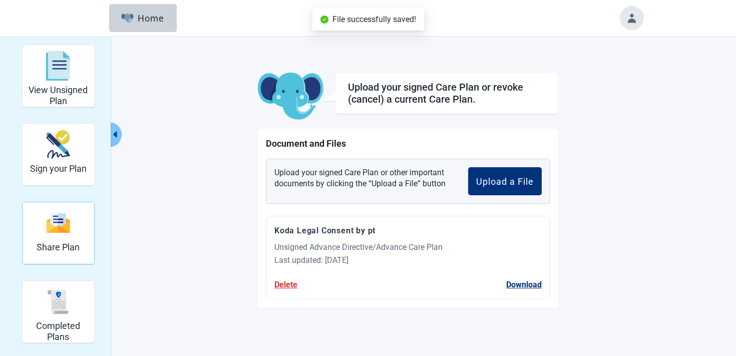  What do you see at coordinates (290, 97) in the screenshot?
I see `img: Koda Elephant` at bounding box center [290, 97].